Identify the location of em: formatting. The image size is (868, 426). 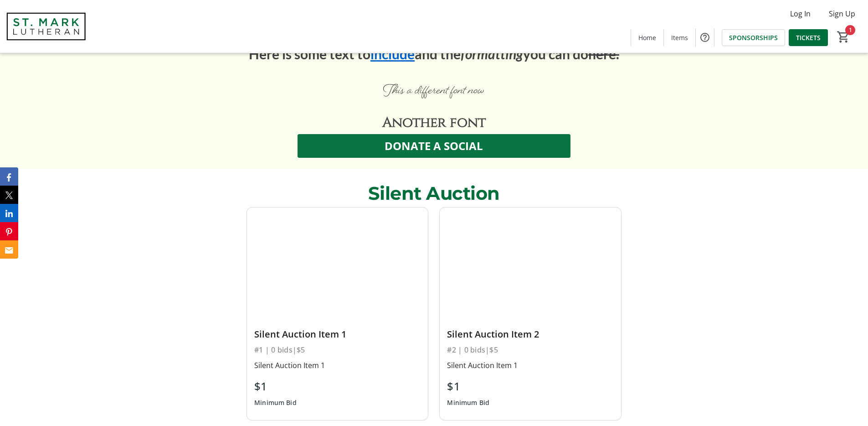
(492, 54).